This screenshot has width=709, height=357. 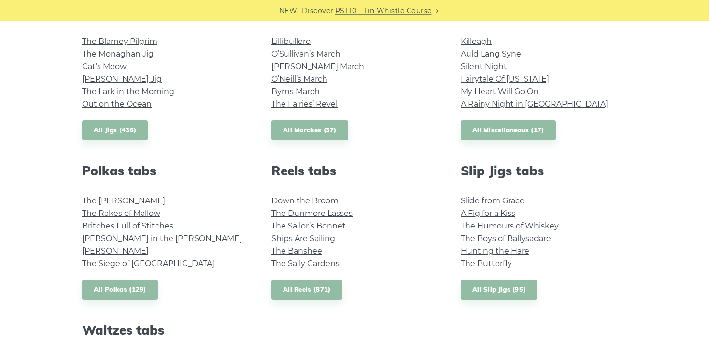 What do you see at coordinates (296, 91) in the screenshot?
I see `a: Byrns March` at bounding box center [296, 91].